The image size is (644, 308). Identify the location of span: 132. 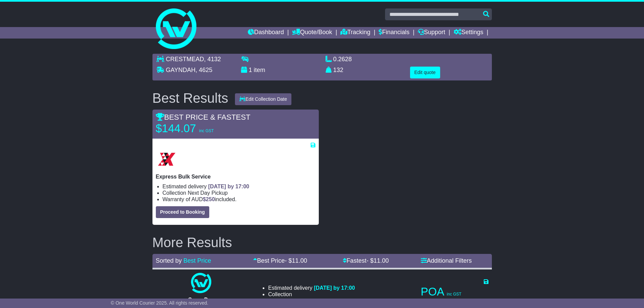
(338, 70).